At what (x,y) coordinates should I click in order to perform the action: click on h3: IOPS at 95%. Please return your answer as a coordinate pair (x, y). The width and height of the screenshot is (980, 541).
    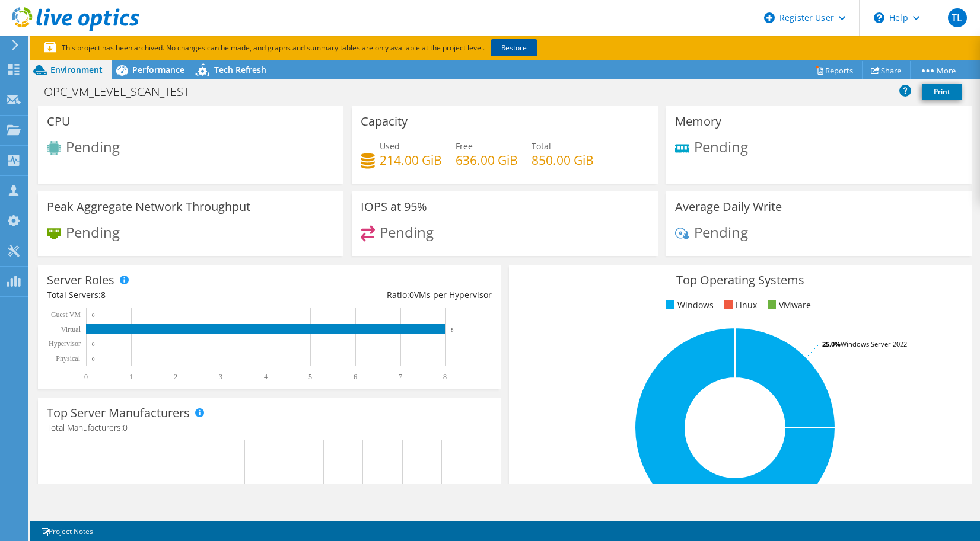
    Looking at the image, I should click on (394, 207).